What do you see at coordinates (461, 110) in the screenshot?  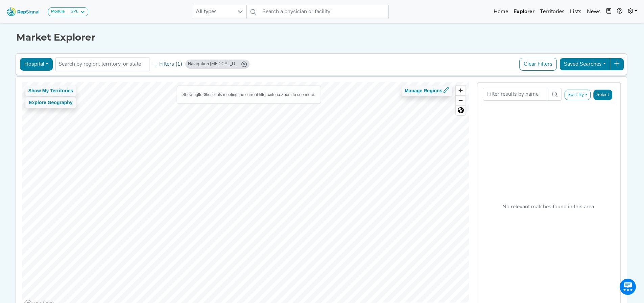 I see `button: Reset bearing to north` at bounding box center [461, 110].